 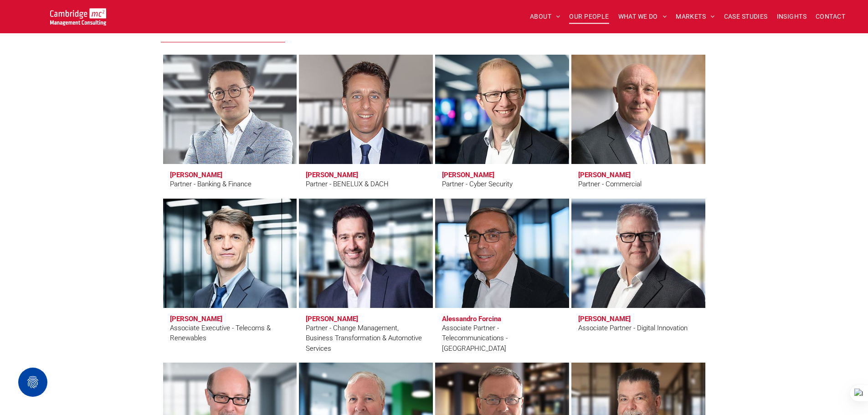 What do you see at coordinates (365, 339) in the screenshot?
I see `div: Partner - Change Management, Business Transformation & Automotive Services` at bounding box center [365, 339].